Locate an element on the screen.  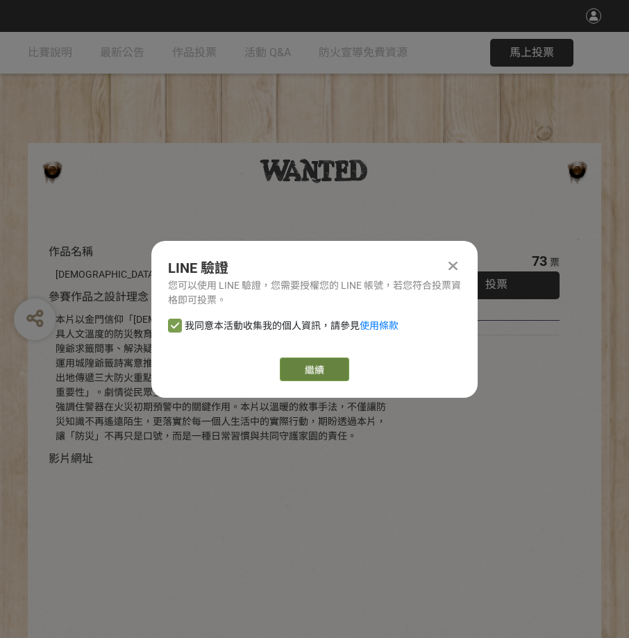
a: 活動 Q&A is located at coordinates (267, 53).